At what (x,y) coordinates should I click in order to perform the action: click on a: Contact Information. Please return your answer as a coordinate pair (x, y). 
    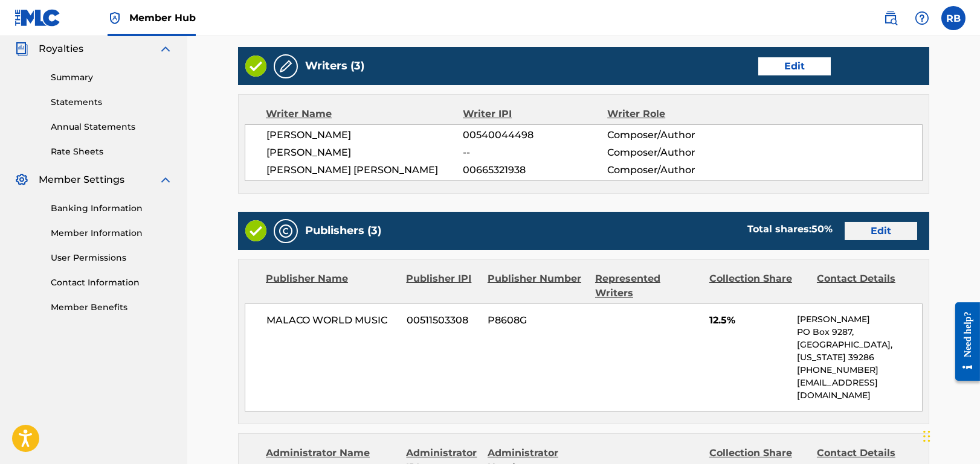
    Looking at the image, I should click on (112, 283).